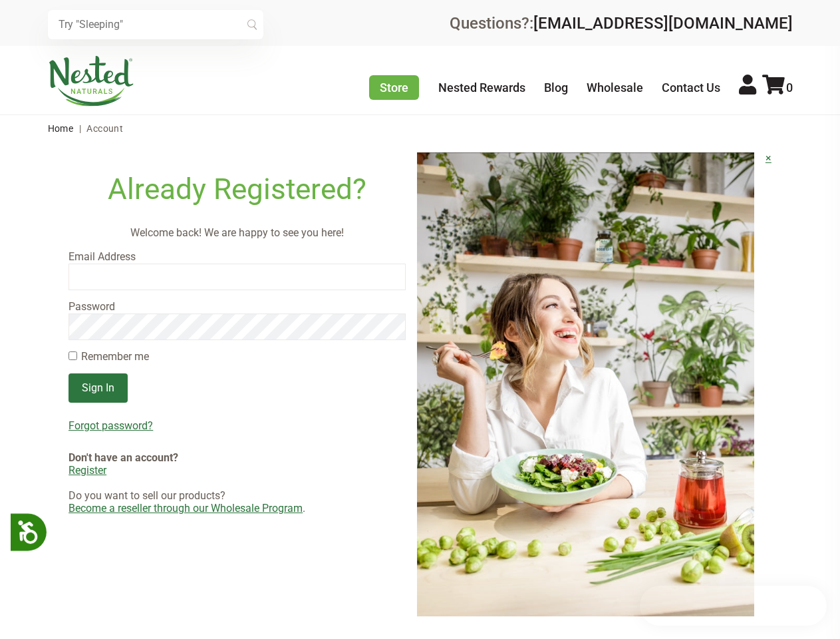  What do you see at coordinates (482, 87) in the screenshot?
I see `a: Nested Rewards` at bounding box center [482, 87].